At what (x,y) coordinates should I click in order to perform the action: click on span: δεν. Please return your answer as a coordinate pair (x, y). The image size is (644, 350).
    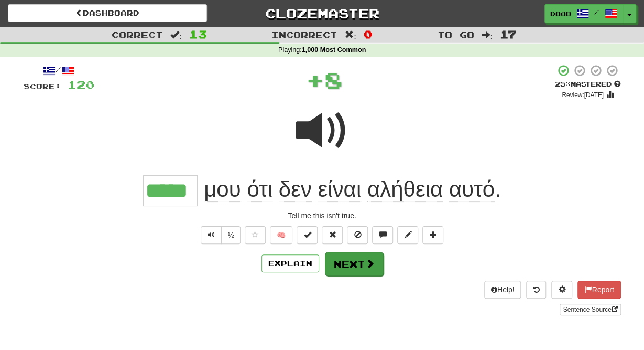
    Looking at the image, I should click on (295, 190).